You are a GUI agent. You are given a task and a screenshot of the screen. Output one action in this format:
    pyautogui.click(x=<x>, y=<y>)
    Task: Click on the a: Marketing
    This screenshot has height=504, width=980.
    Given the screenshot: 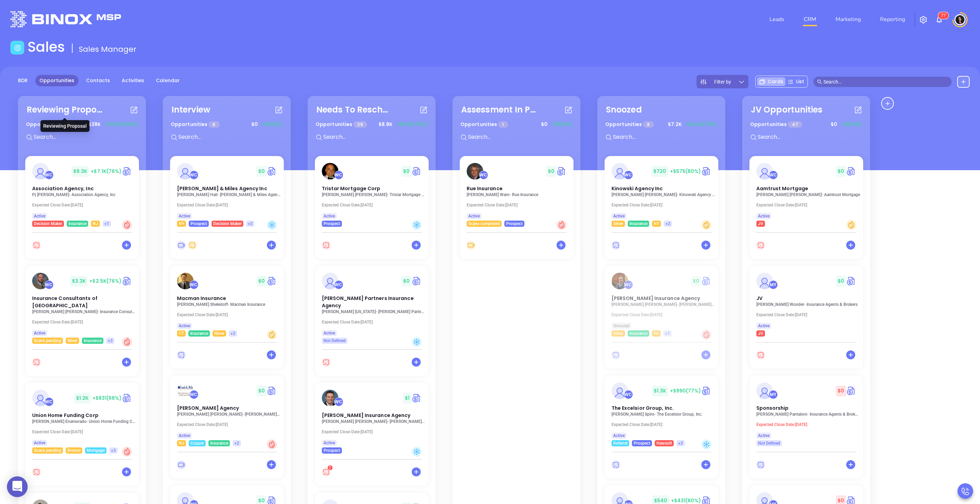 What is the action you would take?
    pyautogui.click(x=848, y=19)
    